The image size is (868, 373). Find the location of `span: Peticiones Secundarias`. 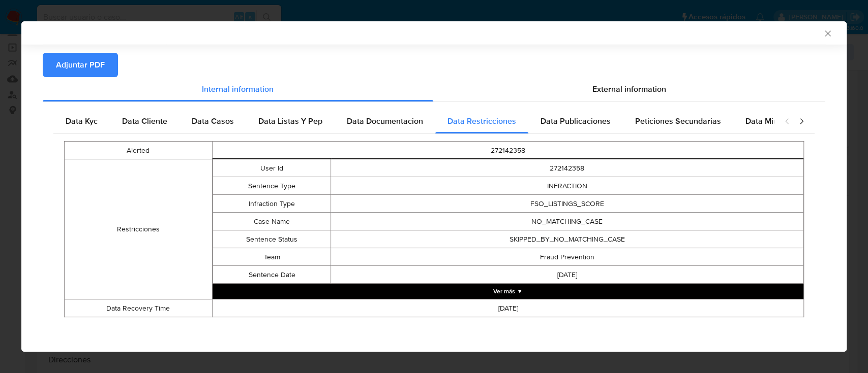

span: Peticiones Secundarias is located at coordinates (677, 121).